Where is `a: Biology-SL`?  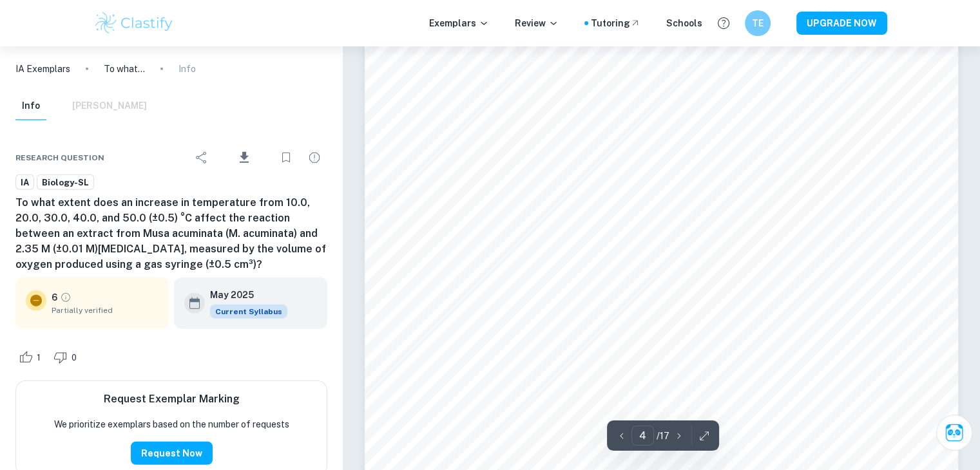
a: Biology-SL is located at coordinates (65, 182).